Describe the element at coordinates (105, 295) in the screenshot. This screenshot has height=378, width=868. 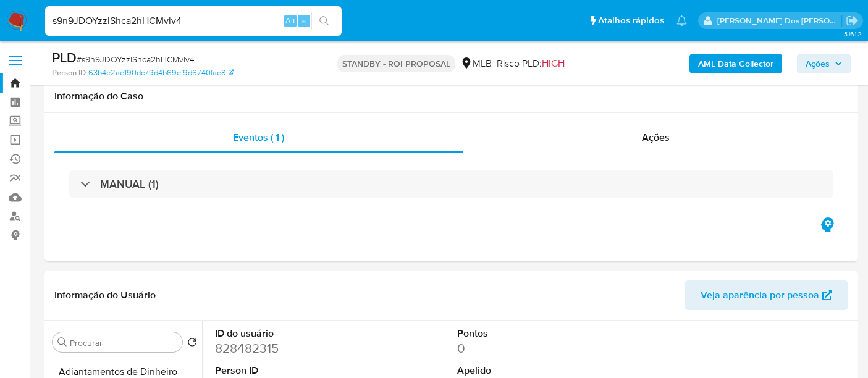
I see `h1: Informação do Usuário` at that location.